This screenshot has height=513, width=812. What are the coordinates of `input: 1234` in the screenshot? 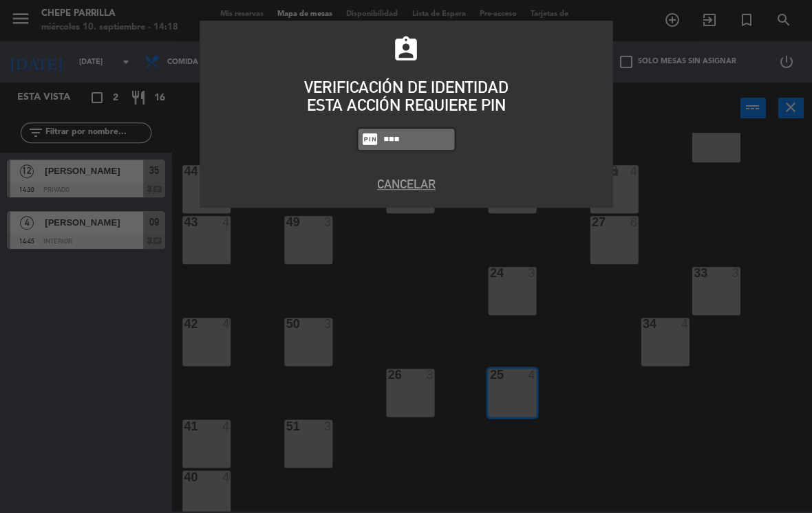 It's located at (416, 139).